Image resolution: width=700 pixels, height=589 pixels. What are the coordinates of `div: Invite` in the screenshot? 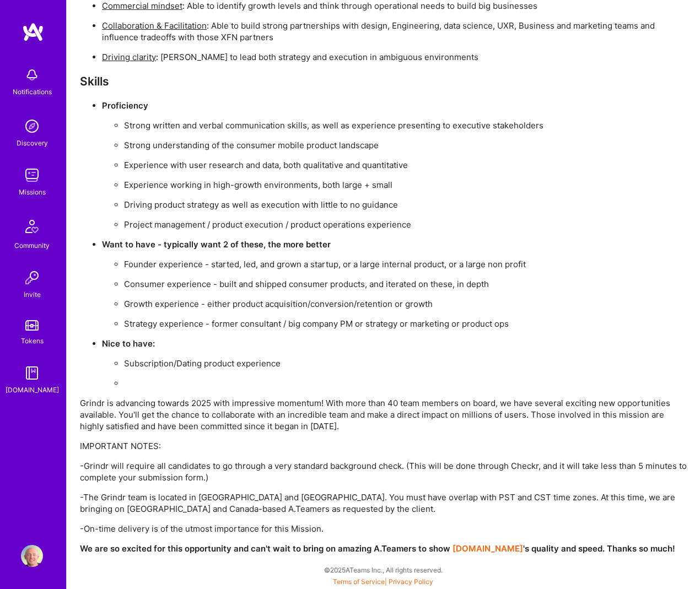 It's located at (32, 294).